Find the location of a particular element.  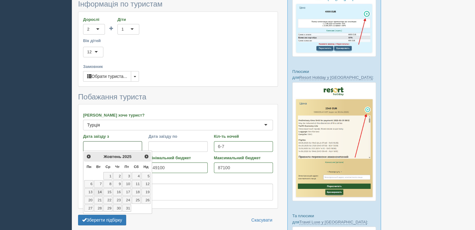

button: Обрати туриста... is located at coordinates (107, 77).